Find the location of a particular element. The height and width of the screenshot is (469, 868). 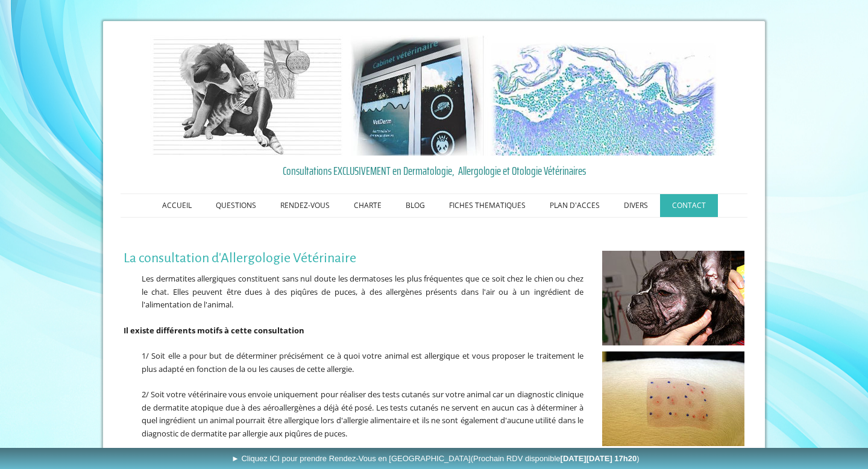

h1: La consultation d'Allergologie Vétérinaire is located at coordinates (353, 258).